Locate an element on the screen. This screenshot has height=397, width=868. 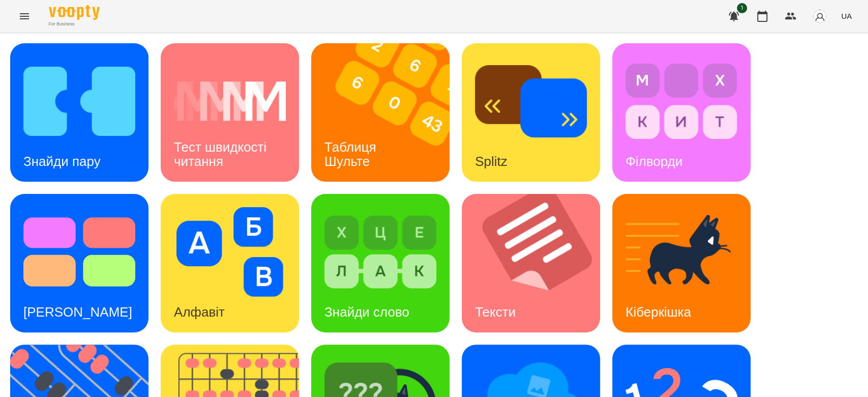
h3: Знайди слово is located at coordinates (366, 312).